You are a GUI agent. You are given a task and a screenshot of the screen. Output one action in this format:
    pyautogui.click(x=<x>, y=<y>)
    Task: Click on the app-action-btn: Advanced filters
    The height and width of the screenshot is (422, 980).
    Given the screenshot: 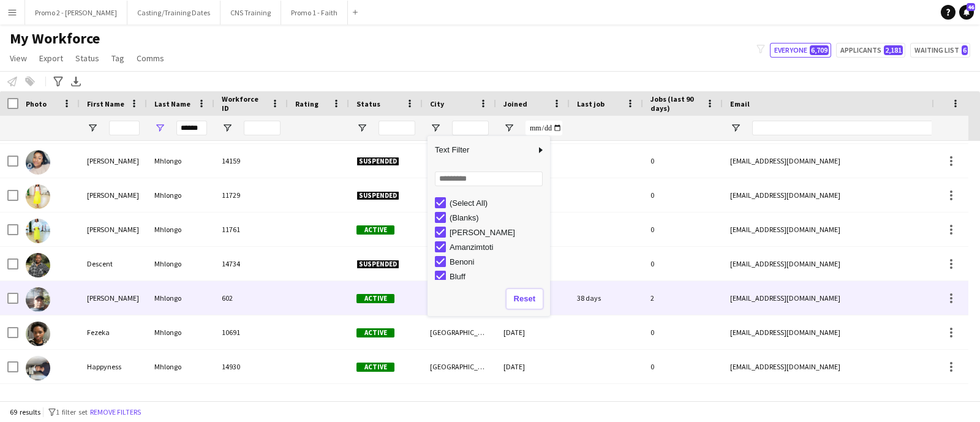 What is the action you would take?
    pyautogui.click(x=58, y=81)
    